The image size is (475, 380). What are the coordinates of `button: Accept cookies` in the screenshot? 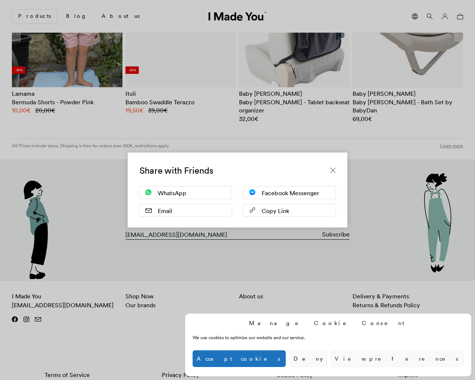 It's located at (239, 359).